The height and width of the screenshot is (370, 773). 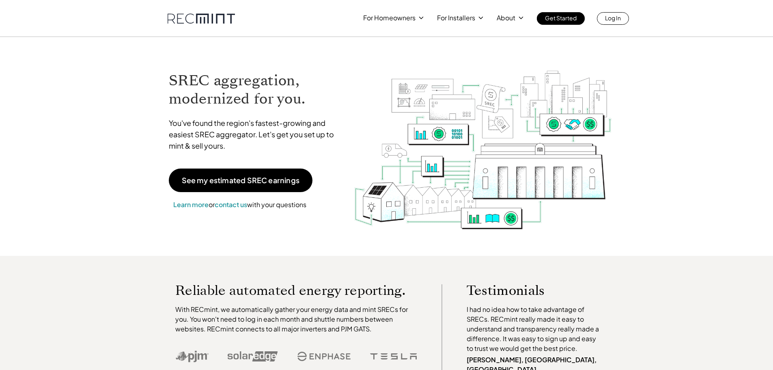 I want to click on p: About, so click(x=506, y=18).